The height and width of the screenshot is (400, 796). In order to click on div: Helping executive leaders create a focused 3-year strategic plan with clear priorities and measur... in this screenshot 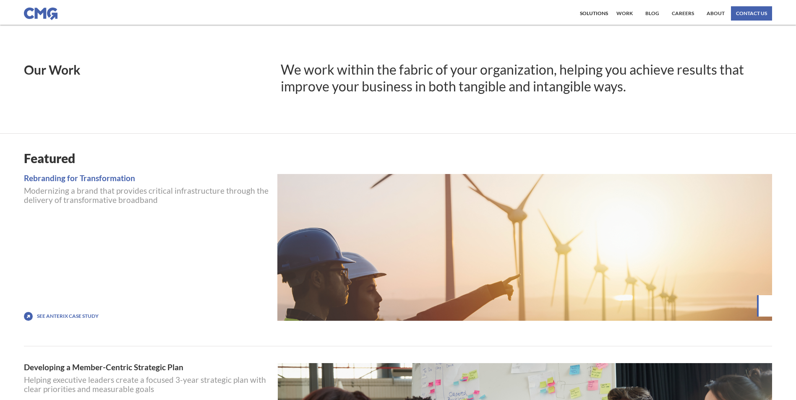, I will do `click(147, 385)`.